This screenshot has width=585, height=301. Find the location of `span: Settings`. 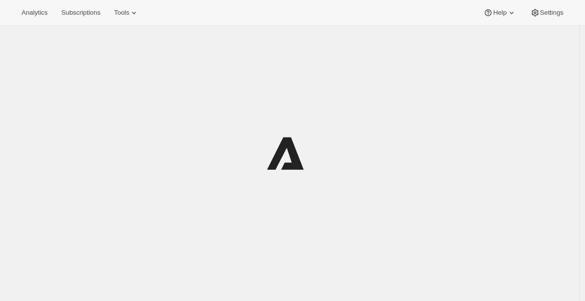

span: Settings is located at coordinates (552, 13).